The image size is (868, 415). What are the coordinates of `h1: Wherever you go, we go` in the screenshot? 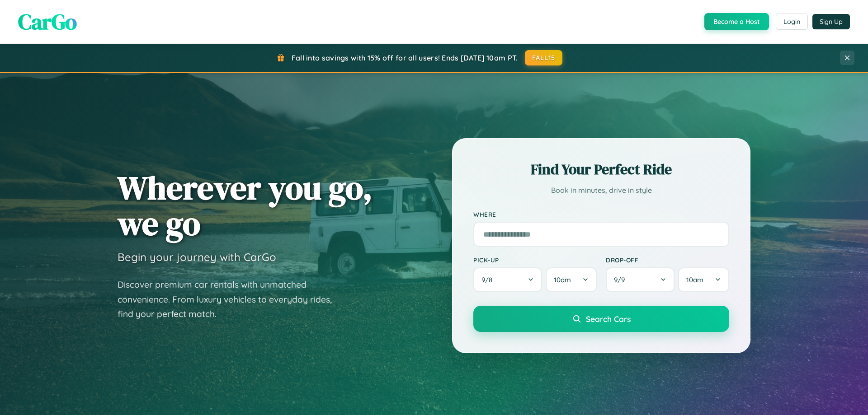 It's located at (245, 205).